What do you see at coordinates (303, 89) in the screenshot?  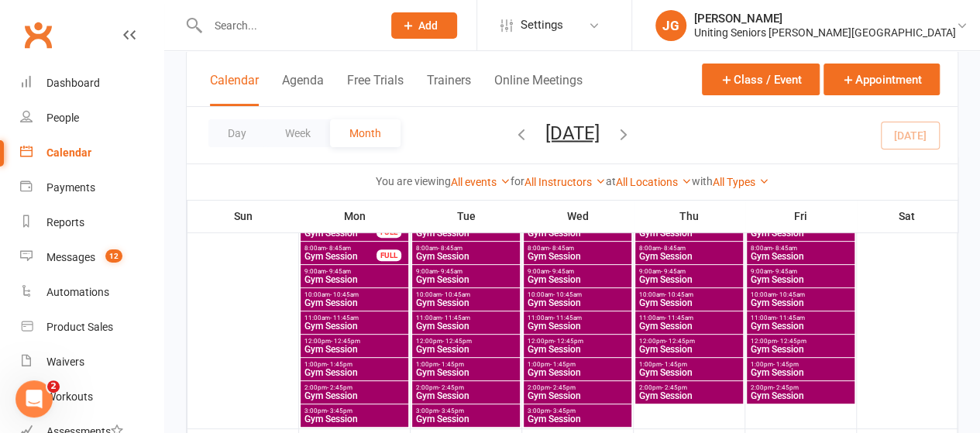 I see `button: Agenda` at bounding box center [303, 89].